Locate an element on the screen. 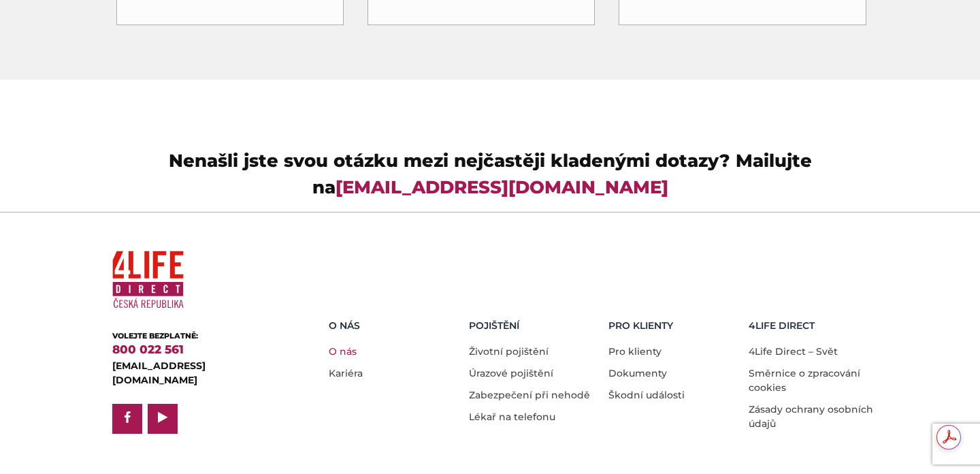  a: Kariéra is located at coordinates (345, 373).